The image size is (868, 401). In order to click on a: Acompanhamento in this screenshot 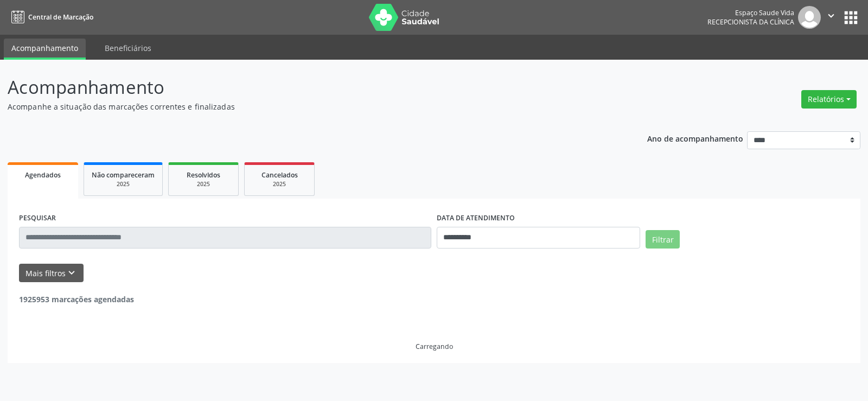, I will do `click(45, 49)`.